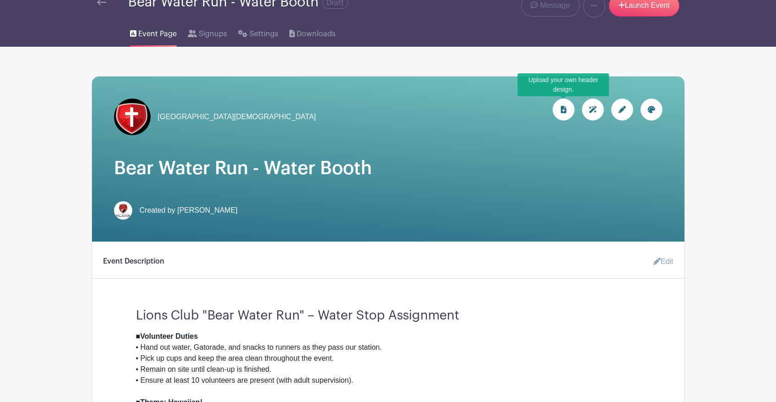 The height and width of the screenshot is (402, 776). Describe the element at coordinates (169, 336) in the screenshot. I see `strong: Volunteer Duties` at that location.